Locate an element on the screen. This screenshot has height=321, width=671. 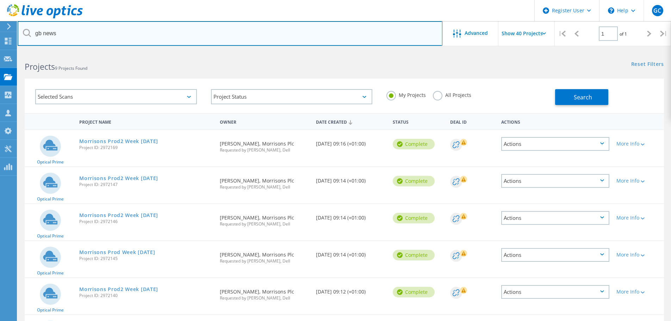
input: Search projects by name, owner, ID, company, etc is located at coordinates (230, 33).